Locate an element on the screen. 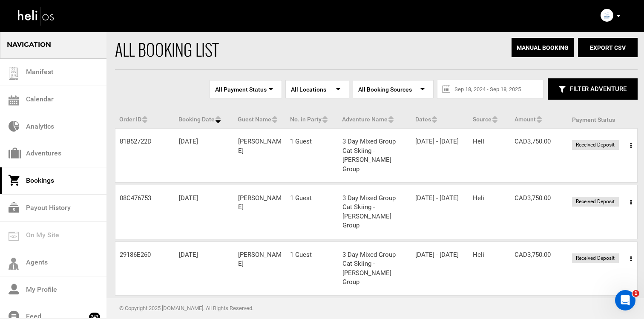 The image size is (644, 319). span: 1 is located at coordinates (636, 293).